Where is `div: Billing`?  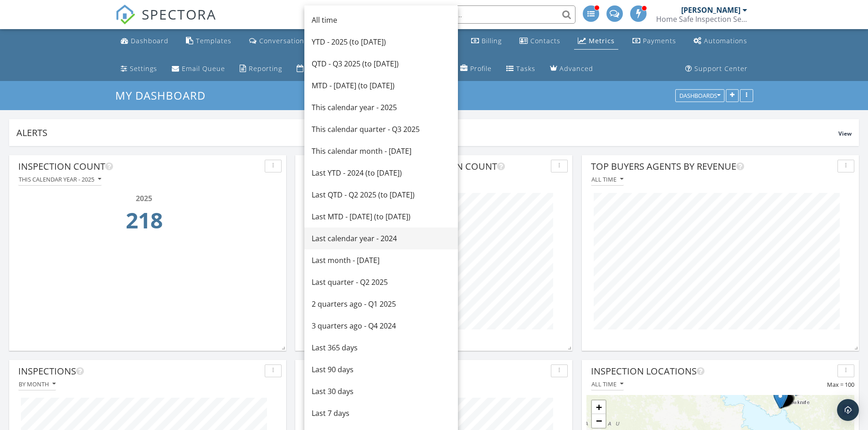
div: Billing is located at coordinates (491, 40).